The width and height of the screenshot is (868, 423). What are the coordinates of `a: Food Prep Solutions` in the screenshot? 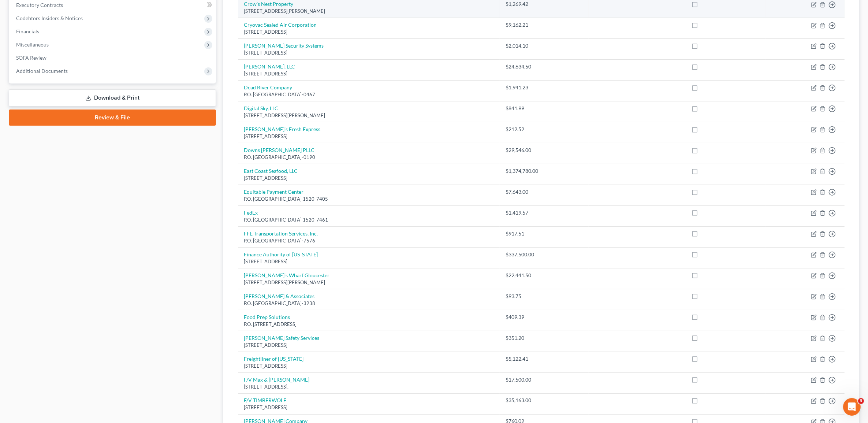 It's located at (267, 316).